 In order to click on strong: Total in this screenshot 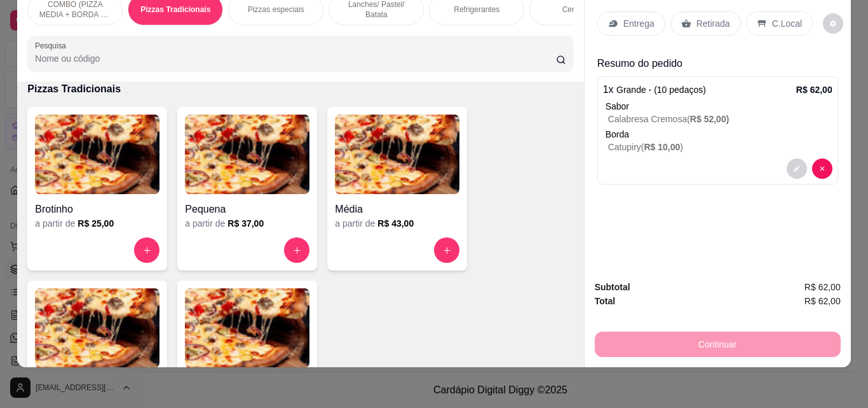, I will do `click(605, 301)`.